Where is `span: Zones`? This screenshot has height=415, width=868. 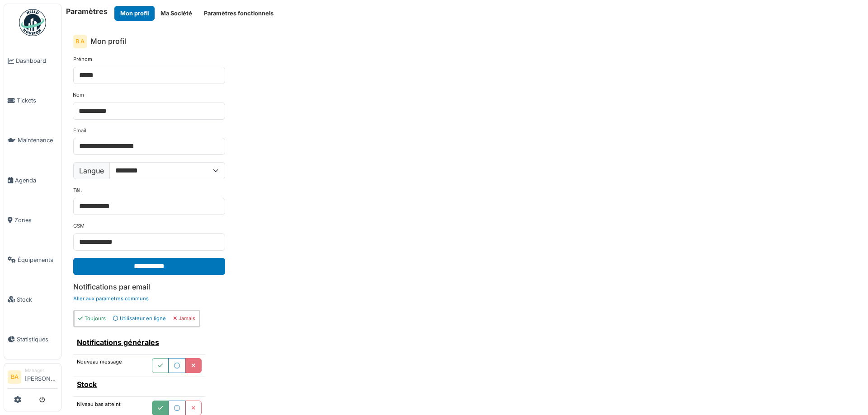
span: Zones is located at coordinates (36, 220).